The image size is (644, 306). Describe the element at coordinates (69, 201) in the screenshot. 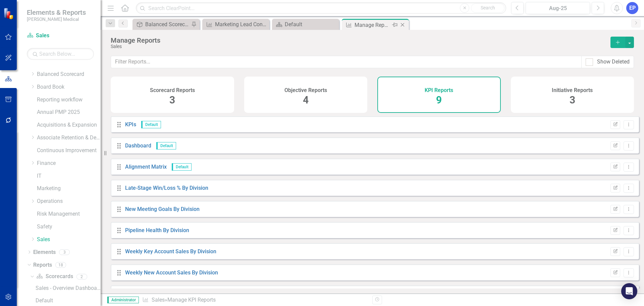

I see `a: Operations` at that location.